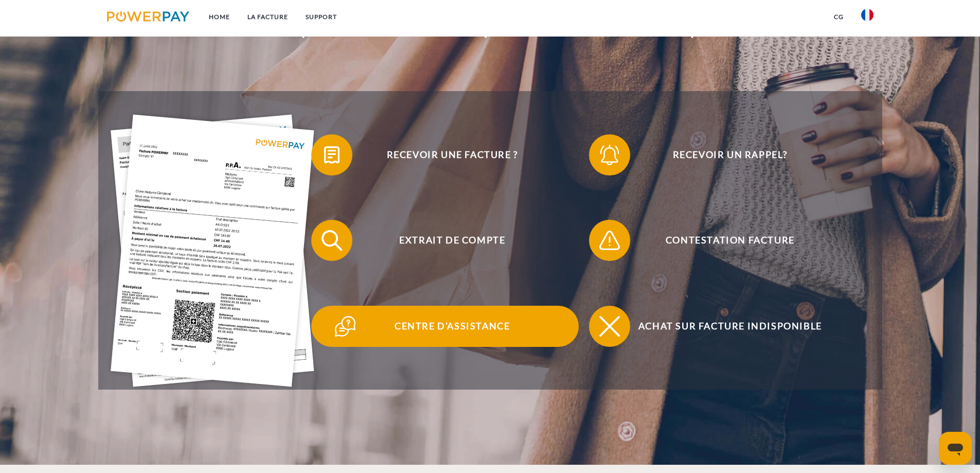 The width and height of the screenshot is (980, 473). Describe the element at coordinates (452, 326) in the screenshot. I see `span: Centre d'assistance` at that location.